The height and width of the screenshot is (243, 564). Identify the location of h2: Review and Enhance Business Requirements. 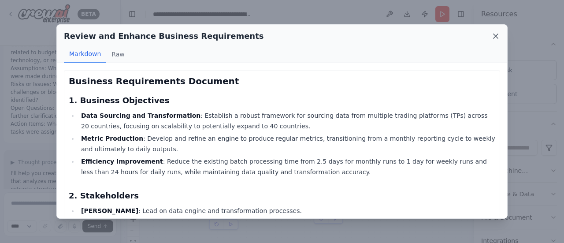
(163, 36).